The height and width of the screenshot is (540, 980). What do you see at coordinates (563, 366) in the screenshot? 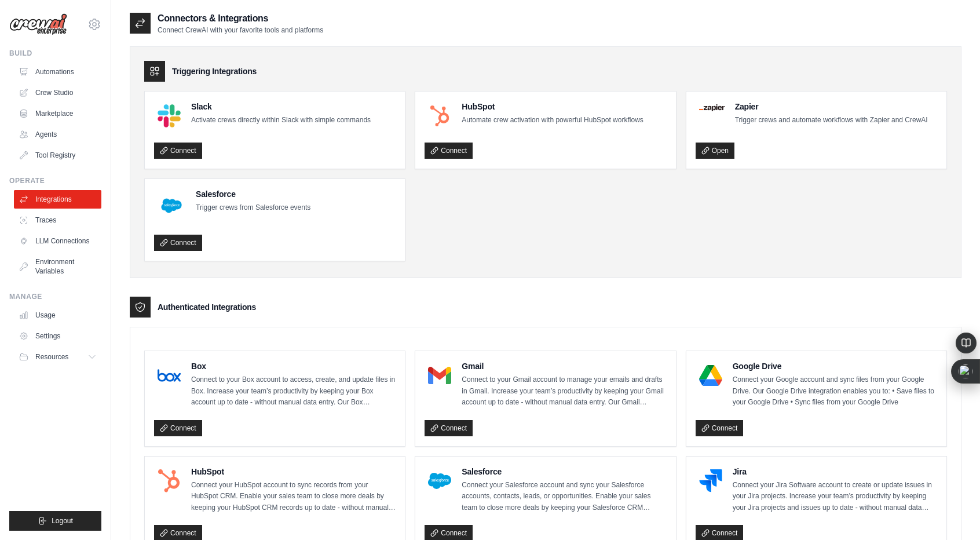
I see `h4: Gmail` at bounding box center [563, 366].